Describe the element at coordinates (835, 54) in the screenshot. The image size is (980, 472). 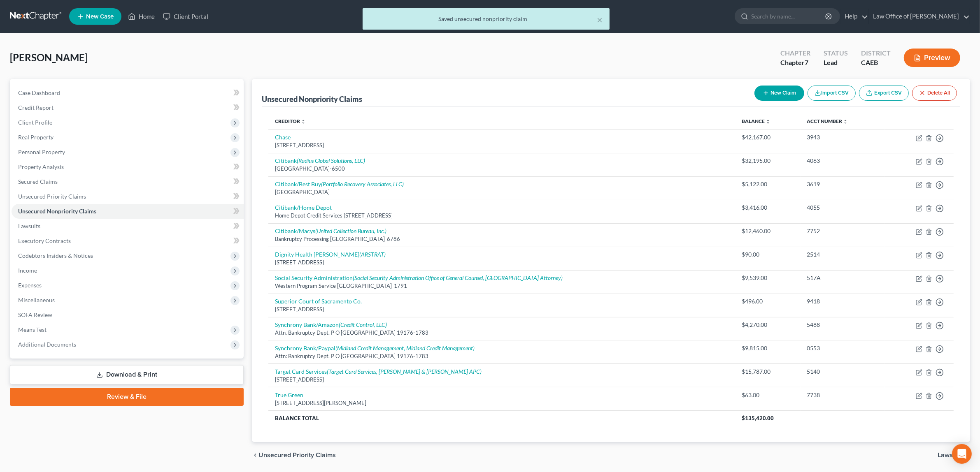
I see `div: Status` at that location.